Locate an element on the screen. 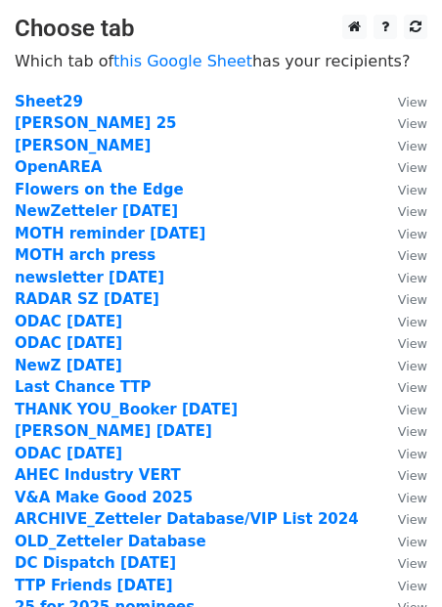 Image resolution: width=442 pixels, height=607 pixels. a: ARCHIVE_Zetteler Database/VIP List 2024 is located at coordinates (187, 519).